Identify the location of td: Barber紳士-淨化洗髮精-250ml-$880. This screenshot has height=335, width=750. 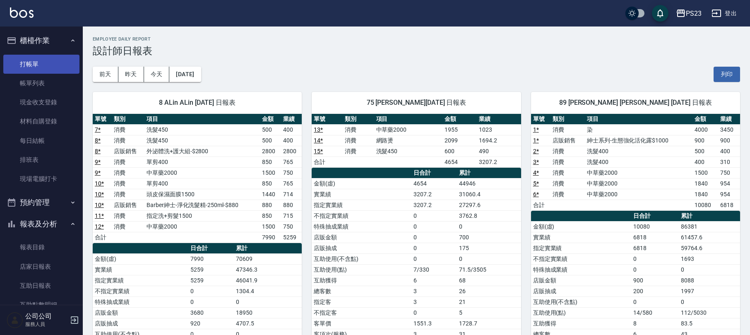
(202, 205).